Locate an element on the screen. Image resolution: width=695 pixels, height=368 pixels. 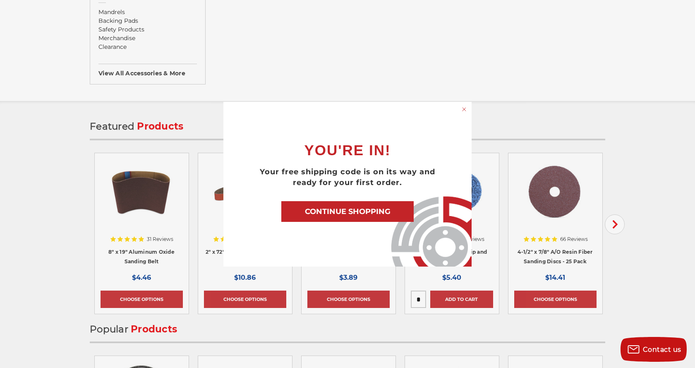
button: CONTINUE SHOPPING is located at coordinates (348, 211).